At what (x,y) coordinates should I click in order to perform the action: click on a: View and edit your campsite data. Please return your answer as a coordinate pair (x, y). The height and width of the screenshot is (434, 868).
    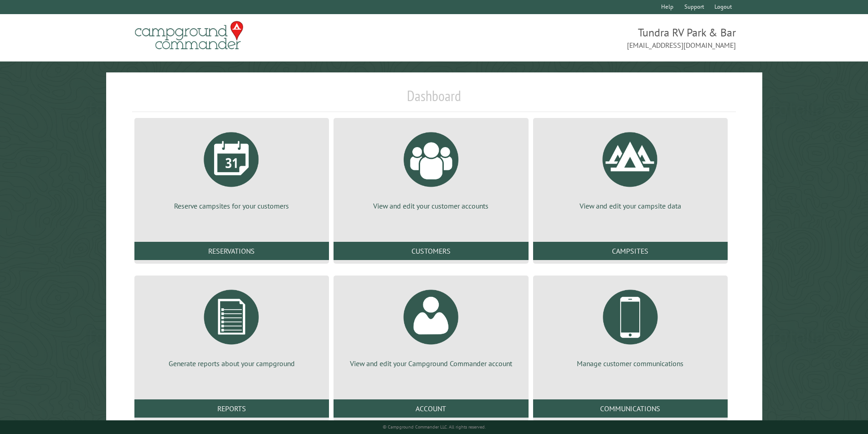
    Looking at the image, I should click on (630, 168).